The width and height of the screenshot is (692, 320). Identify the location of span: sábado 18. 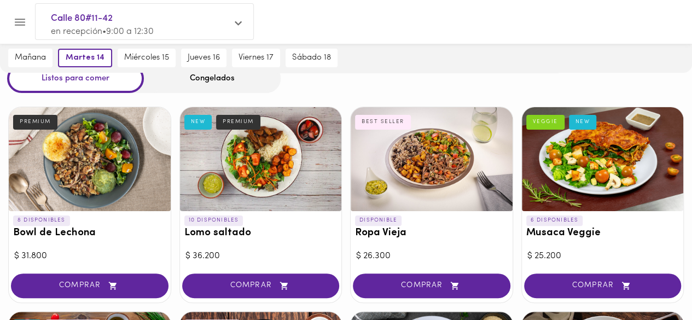
(311, 58).